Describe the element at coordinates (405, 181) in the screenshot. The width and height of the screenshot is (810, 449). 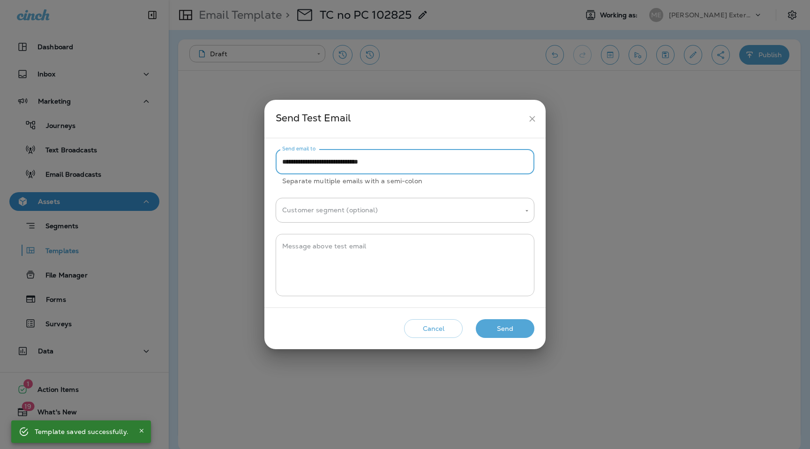
I see `p: Separate multiple emails with a semi-colon` at that location.